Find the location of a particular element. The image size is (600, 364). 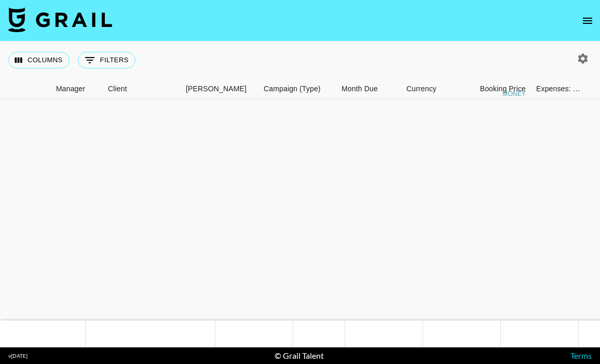

div: money is located at coordinates (514, 93).